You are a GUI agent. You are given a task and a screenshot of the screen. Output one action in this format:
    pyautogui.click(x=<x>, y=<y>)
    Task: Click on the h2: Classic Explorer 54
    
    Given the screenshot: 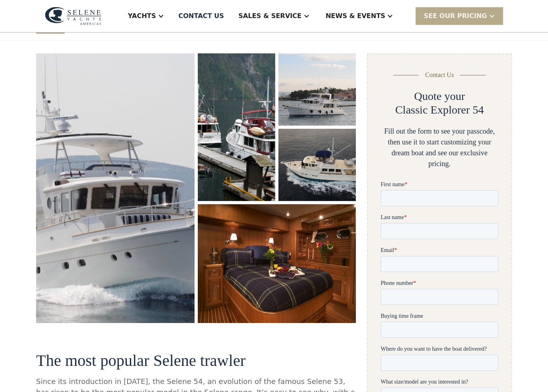 What is the action you would take?
    pyautogui.click(x=439, y=110)
    